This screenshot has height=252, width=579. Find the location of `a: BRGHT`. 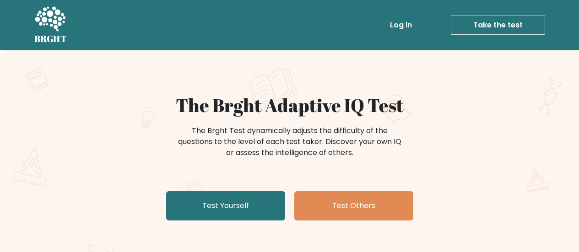

a: BRGHT is located at coordinates (51, 25).